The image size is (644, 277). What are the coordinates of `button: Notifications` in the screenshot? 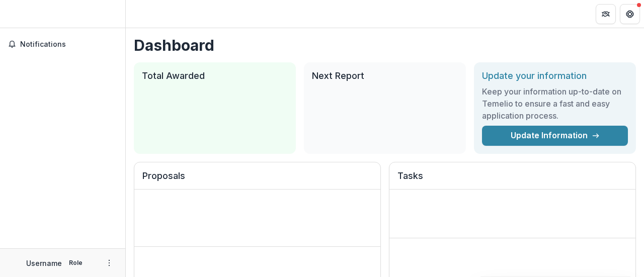 It's located at (62, 44).